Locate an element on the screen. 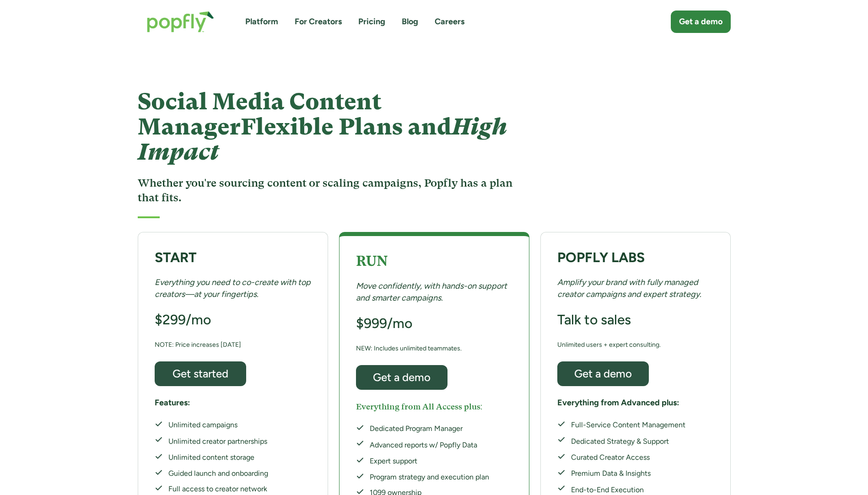 The image size is (868, 495). h3: Talk to sales is located at coordinates (594, 320).